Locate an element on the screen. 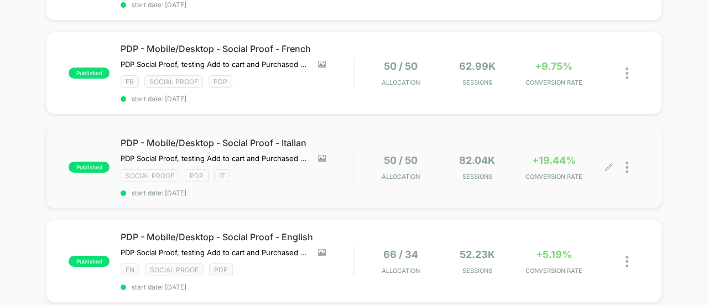 The width and height of the screenshot is (708, 305). span: 66 / 34 is located at coordinates (401, 254).